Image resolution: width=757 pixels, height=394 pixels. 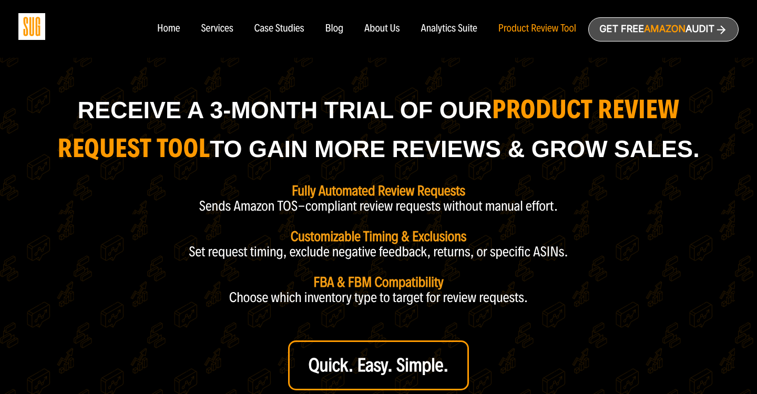 I want to click on a: Blog, so click(x=334, y=29).